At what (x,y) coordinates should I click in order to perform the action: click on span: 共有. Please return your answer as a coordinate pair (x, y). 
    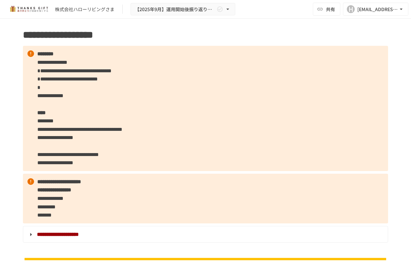
    Looking at the image, I should click on (330, 9).